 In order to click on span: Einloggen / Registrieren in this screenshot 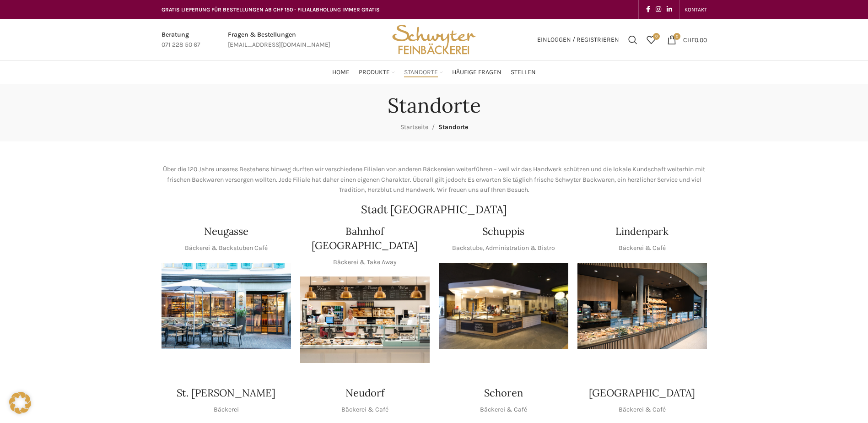, I will do `click(577, 40)`.